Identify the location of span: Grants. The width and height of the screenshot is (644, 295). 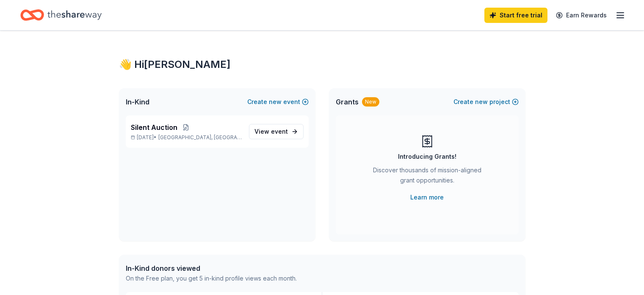
(348, 102).